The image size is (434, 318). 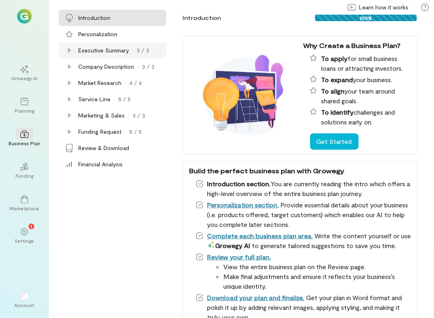 What do you see at coordinates (103, 50) in the screenshot?
I see `div: Executive Summary` at bounding box center [103, 50].